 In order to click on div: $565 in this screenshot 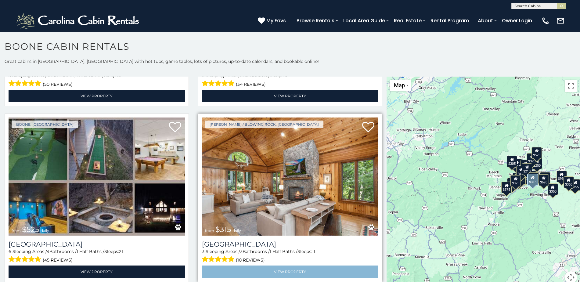, I will do `click(526, 165)`.